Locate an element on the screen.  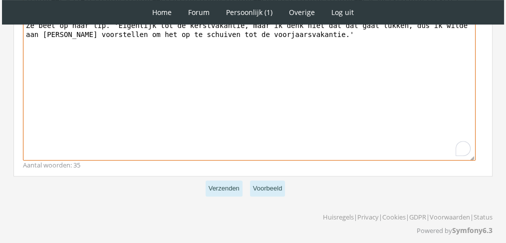
div: Aantal woorden: 35 is located at coordinates (253, 165).